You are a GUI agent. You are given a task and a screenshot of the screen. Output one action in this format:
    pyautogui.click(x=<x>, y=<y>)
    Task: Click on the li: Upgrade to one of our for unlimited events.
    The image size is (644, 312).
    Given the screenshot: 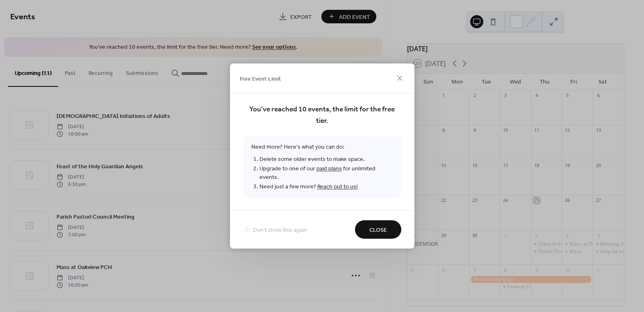 What is the action you would take?
    pyautogui.click(x=326, y=173)
    